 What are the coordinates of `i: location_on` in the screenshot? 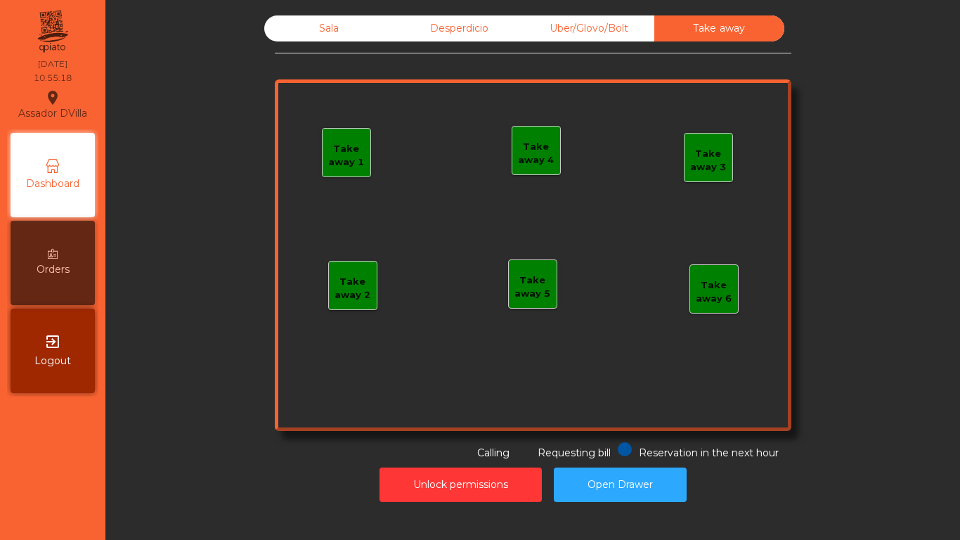 It's located at (53, 98).